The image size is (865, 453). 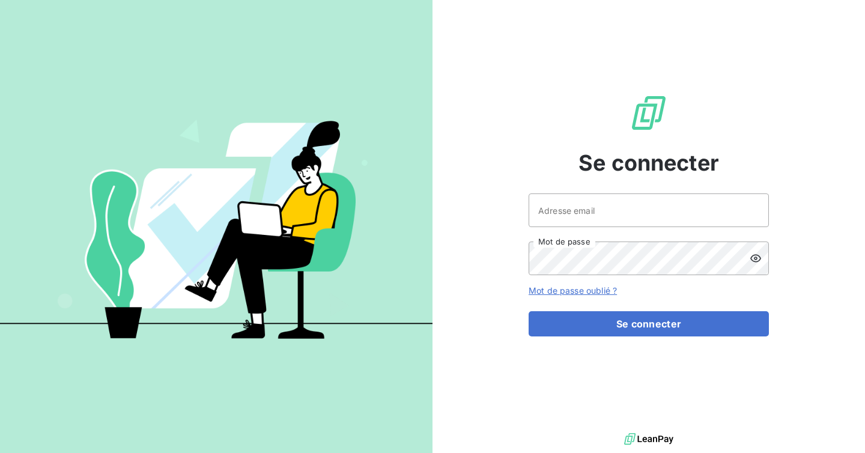 I want to click on button: Se connecter, so click(x=649, y=324).